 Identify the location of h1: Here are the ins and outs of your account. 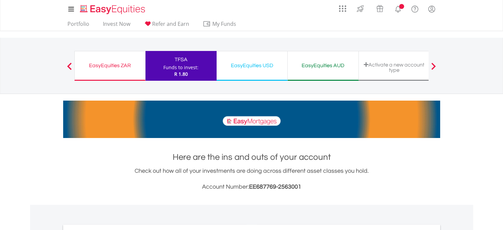
(251, 157).